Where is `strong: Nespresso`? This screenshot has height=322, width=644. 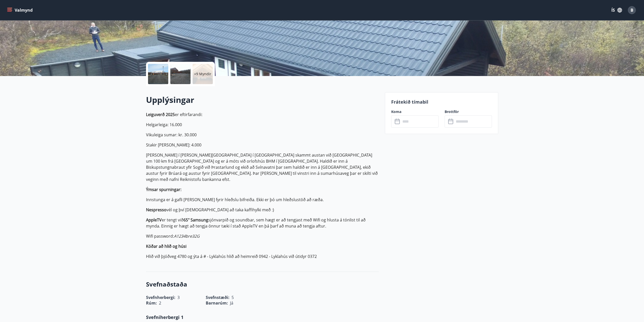 strong: Nespresso is located at coordinates (156, 210).